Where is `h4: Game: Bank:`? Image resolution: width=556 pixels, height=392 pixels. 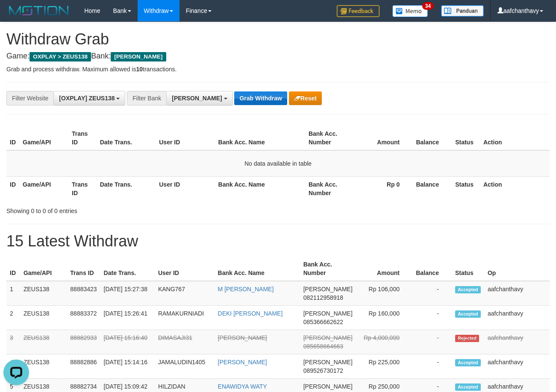
h4: Game: Bank: is located at coordinates (278, 56).